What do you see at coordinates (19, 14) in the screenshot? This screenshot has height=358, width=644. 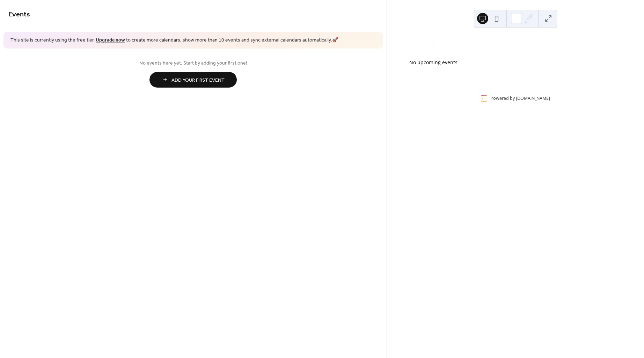 I see `span: Events` at bounding box center [19, 14].